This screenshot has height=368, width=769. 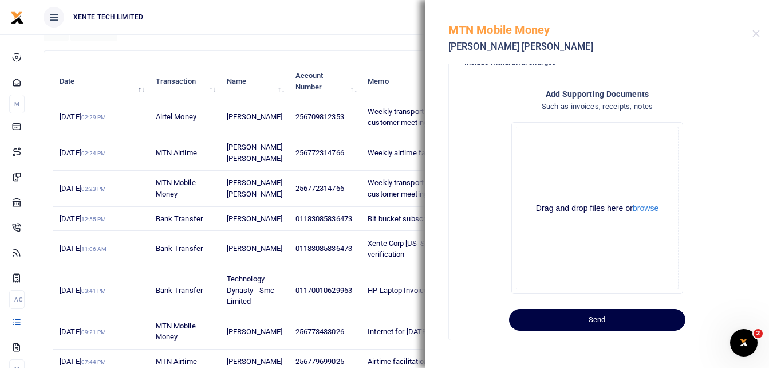 I want to click on small: 07:44 PM, so click(x=94, y=361).